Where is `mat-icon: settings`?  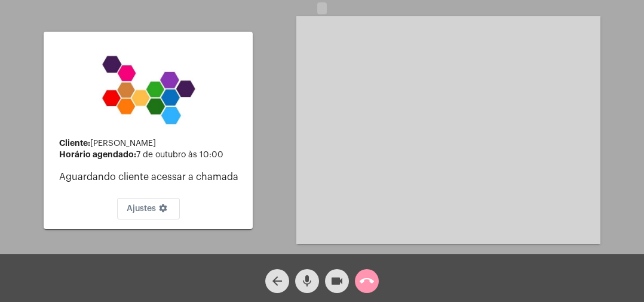
mat-icon: settings is located at coordinates (163, 210).